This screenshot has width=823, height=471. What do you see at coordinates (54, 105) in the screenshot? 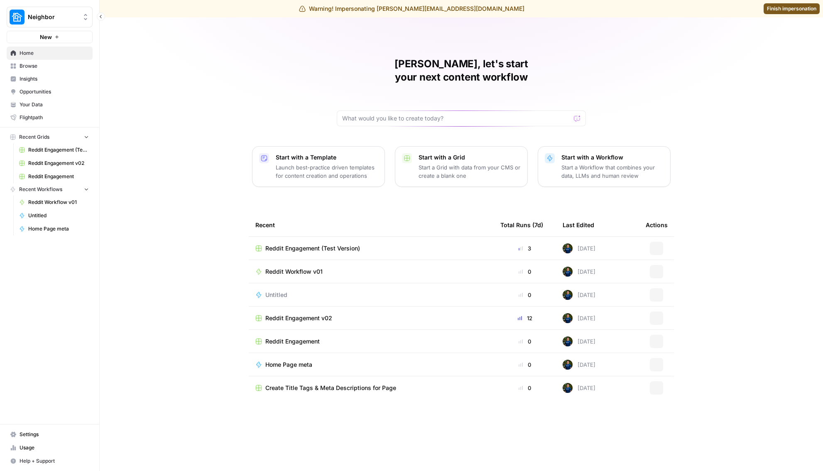
I see `span: Your Data` at bounding box center [54, 105].